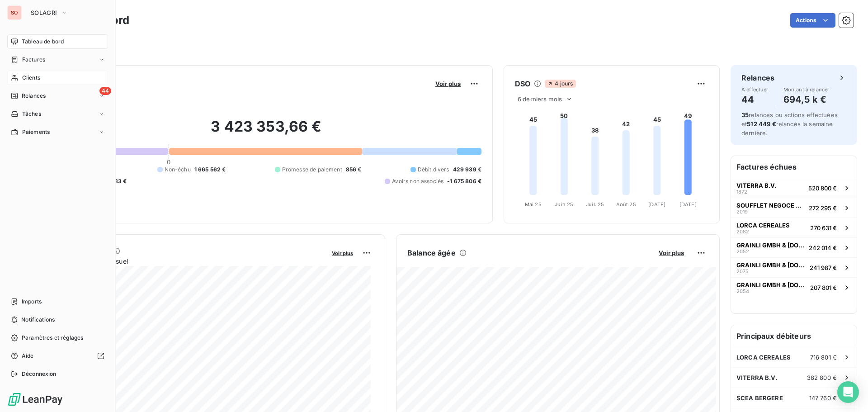  What do you see at coordinates (823, 398) in the screenshot?
I see `span: 147 760 €` at bounding box center [823, 398].